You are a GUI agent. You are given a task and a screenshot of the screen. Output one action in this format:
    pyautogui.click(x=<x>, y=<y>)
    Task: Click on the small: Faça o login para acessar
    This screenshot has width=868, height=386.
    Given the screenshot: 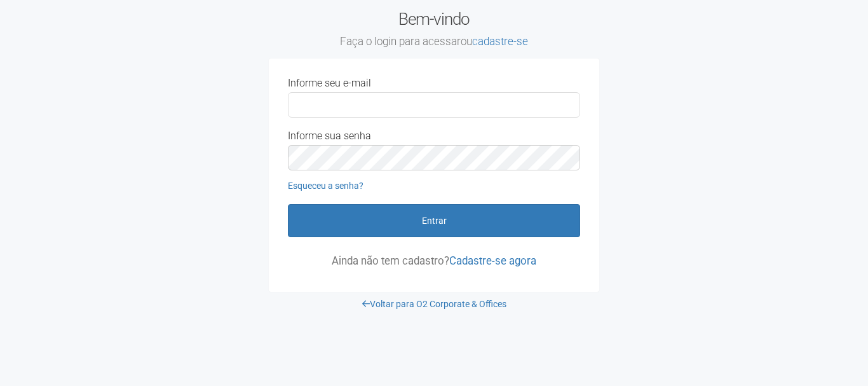 What is the action you would take?
    pyautogui.click(x=434, y=42)
    